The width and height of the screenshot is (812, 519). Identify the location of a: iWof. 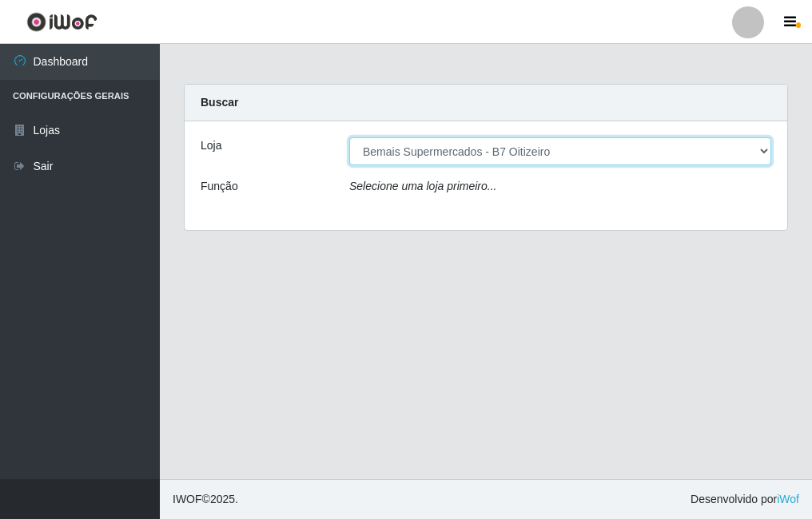
(788, 499).